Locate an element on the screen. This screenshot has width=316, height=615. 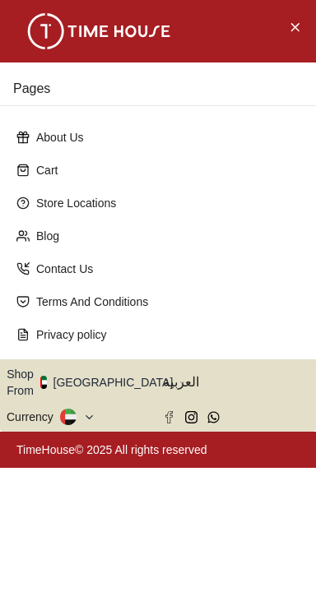
p: Blog is located at coordinates (164, 236).